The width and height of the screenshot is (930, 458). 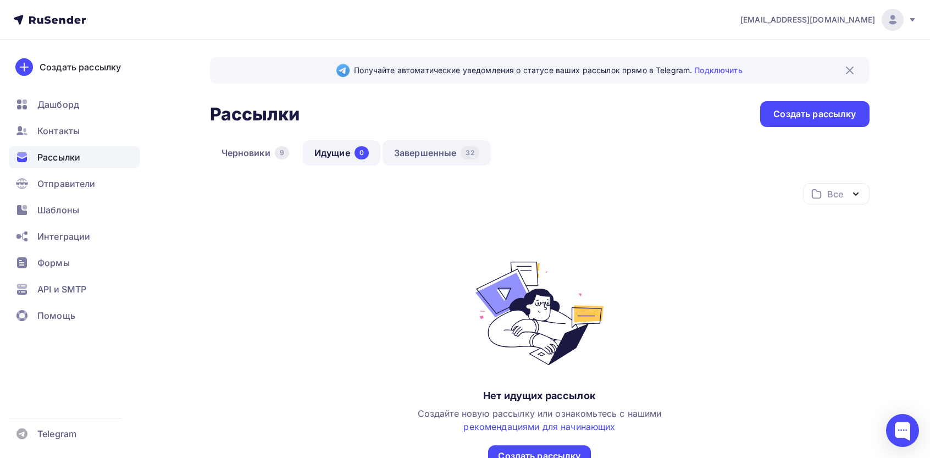 What do you see at coordinates (539, 427) in the screenshot?
I see `a: рекомендациями для начинающих` at bounding box center [539, 427].